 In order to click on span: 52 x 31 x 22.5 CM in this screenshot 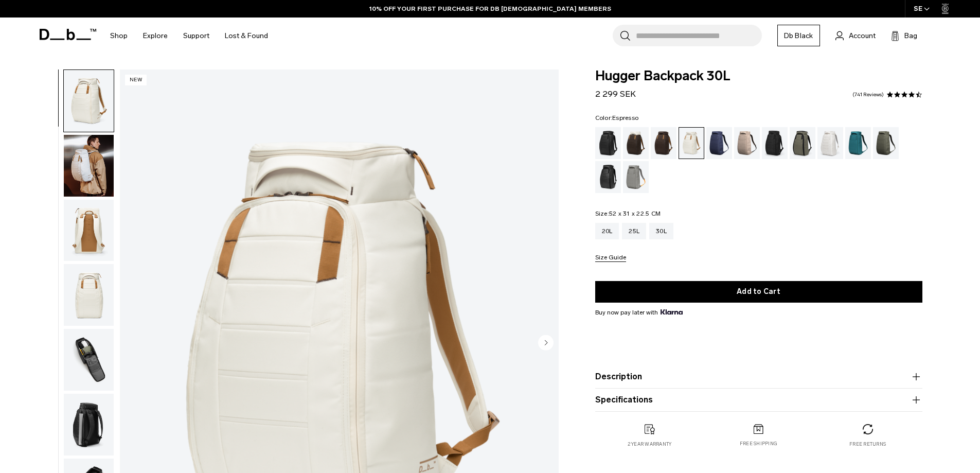, I will do `click(635, 214)`.